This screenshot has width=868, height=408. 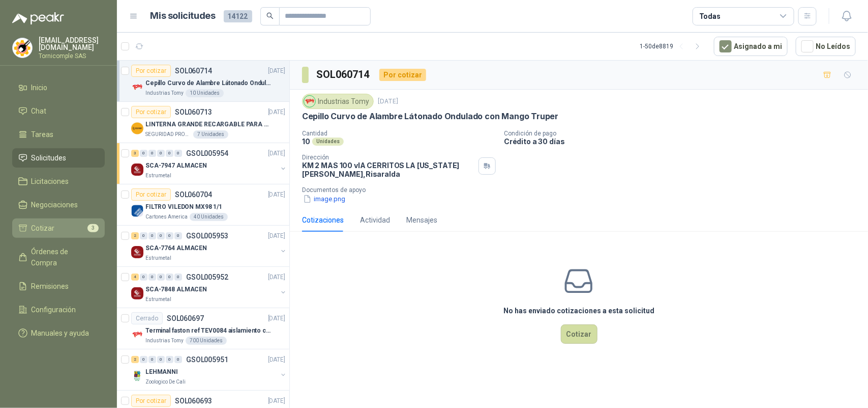 I want to click on div: 4, so click(x=135, y=277).